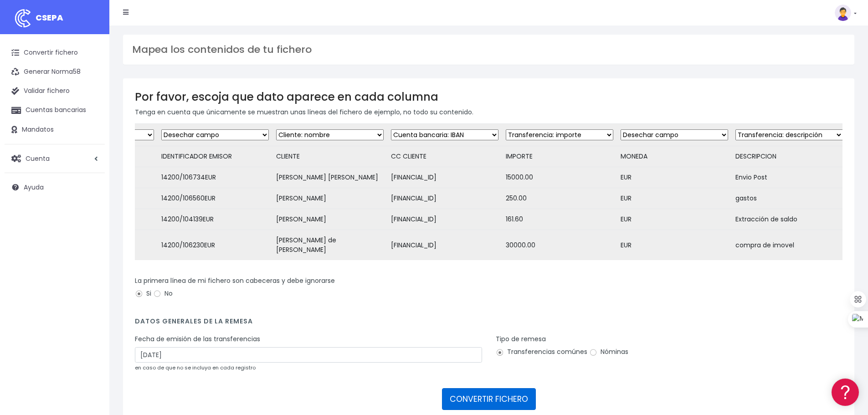 The height and width of the screenshot is (415, 868). Describe the element at coordinates (143, 293) in the screenshot. I see `label: Si` at that location.